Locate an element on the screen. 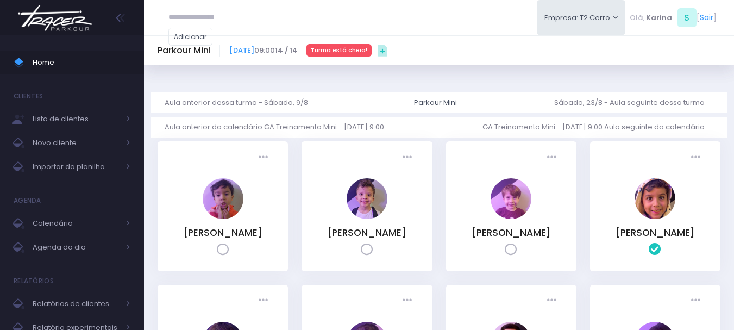 The image size is (734, 330). span: Novo cliente is located at coordinates (76, 143).